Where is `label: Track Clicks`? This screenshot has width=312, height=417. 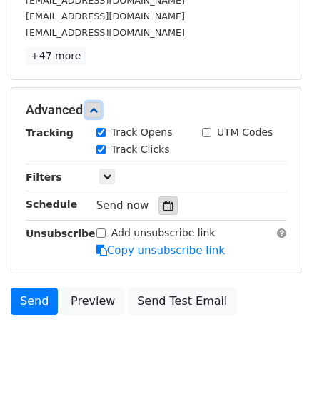
label: Track Clicks is located at coordinates (141, 149).